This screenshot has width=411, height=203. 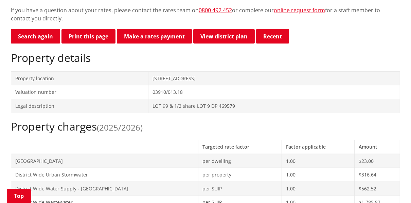 I want to click on td: per SUIP, so click(x=240, y=188).